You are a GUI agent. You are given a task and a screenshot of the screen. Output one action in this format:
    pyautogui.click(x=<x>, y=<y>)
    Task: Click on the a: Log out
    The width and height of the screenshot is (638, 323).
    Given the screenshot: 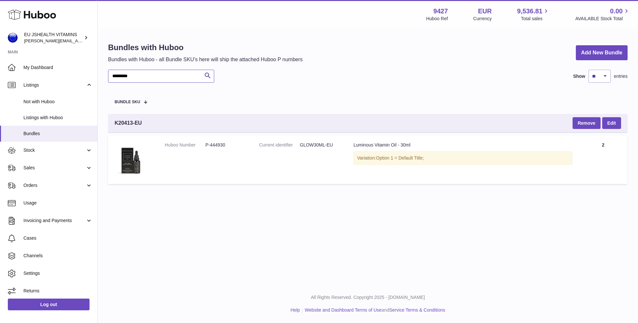 What is the action you would take?
    pyautogui.click(x=49, y=305)
    